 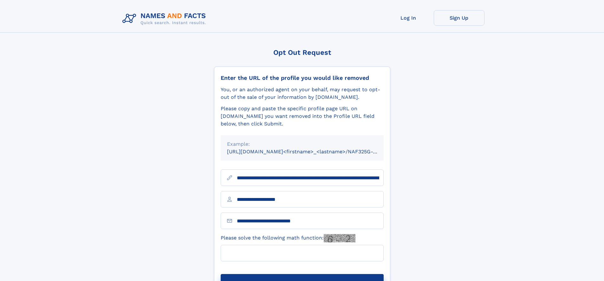 What do you see at coordinates (302, 144) in the screenshot?
I see `div: Example:` at bounding box center [302, 144].